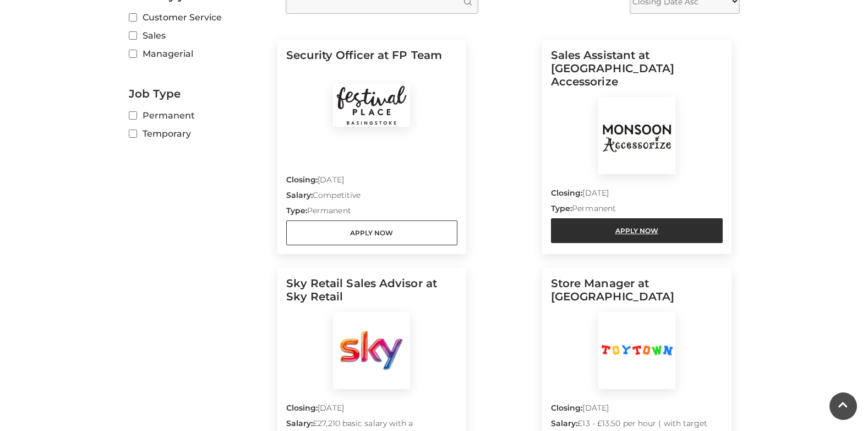 The image size is (868, 431). What do you see at coordinates (199, 35) in the screenshot?
I see `label: Sales` at bounding box center [199, 35].